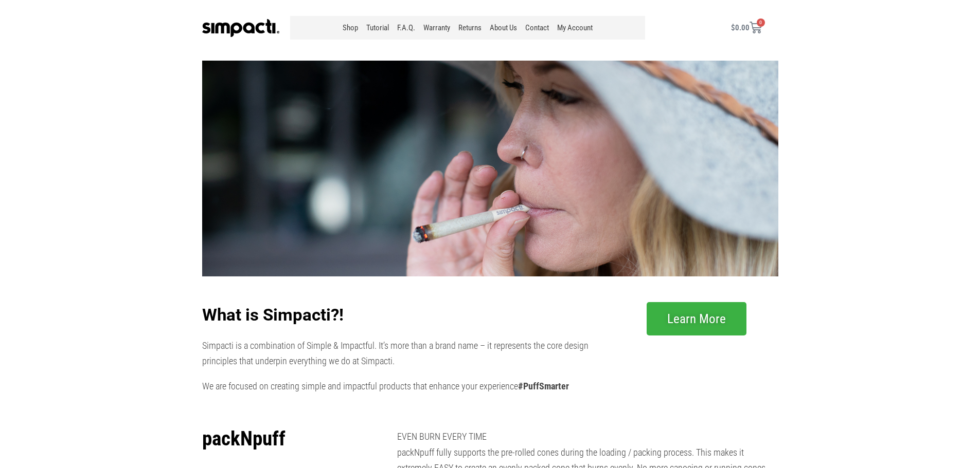  I want to click on bdi: 0.00, so click(740, 27).